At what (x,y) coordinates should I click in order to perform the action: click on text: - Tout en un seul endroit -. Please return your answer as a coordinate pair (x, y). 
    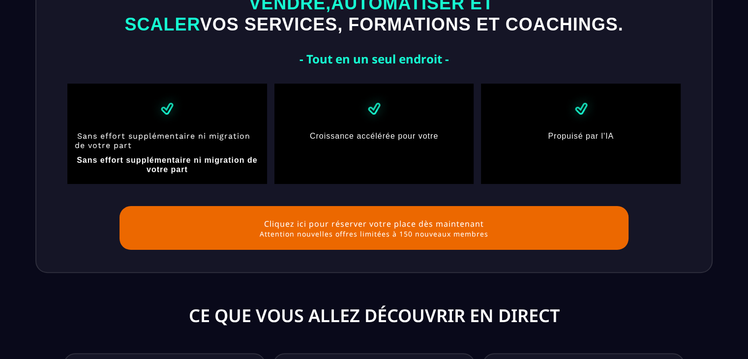
    Looking at the image, I should click on (374, 59).